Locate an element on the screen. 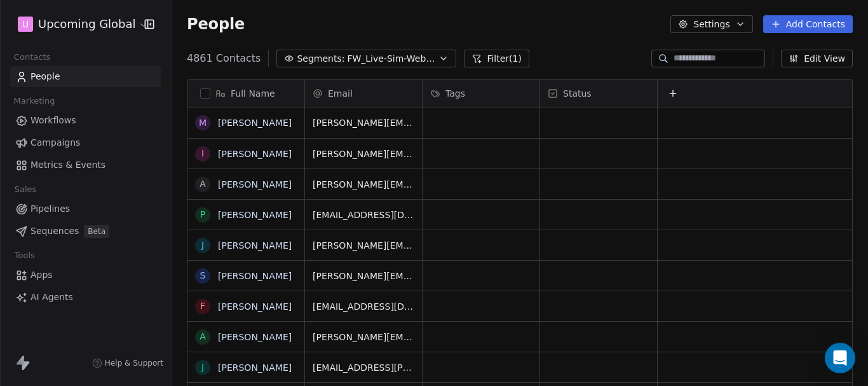 This screenshot has width=868, height=386. button: Edit View is located at coordinates (816, 59).